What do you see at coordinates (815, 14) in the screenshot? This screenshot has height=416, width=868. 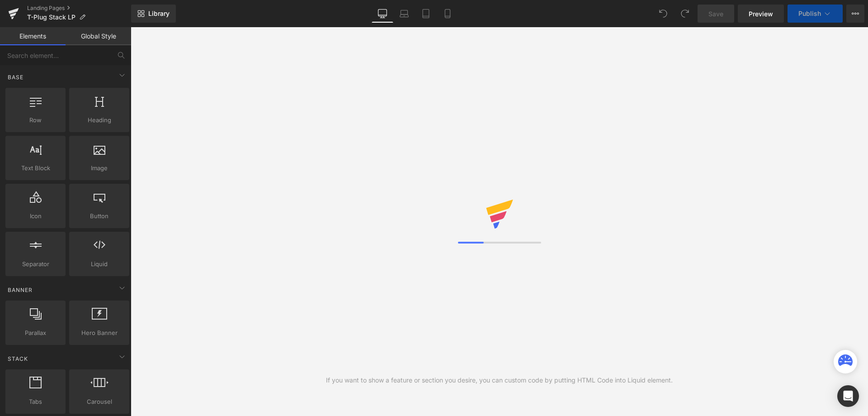 I see `button: Publish` at bounding box center [815, 14].